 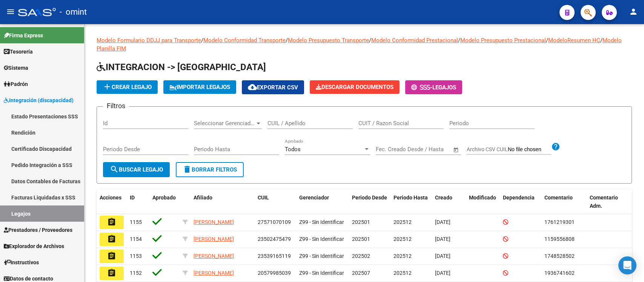 I want to click on input: End date, so click(x=425, y=150).